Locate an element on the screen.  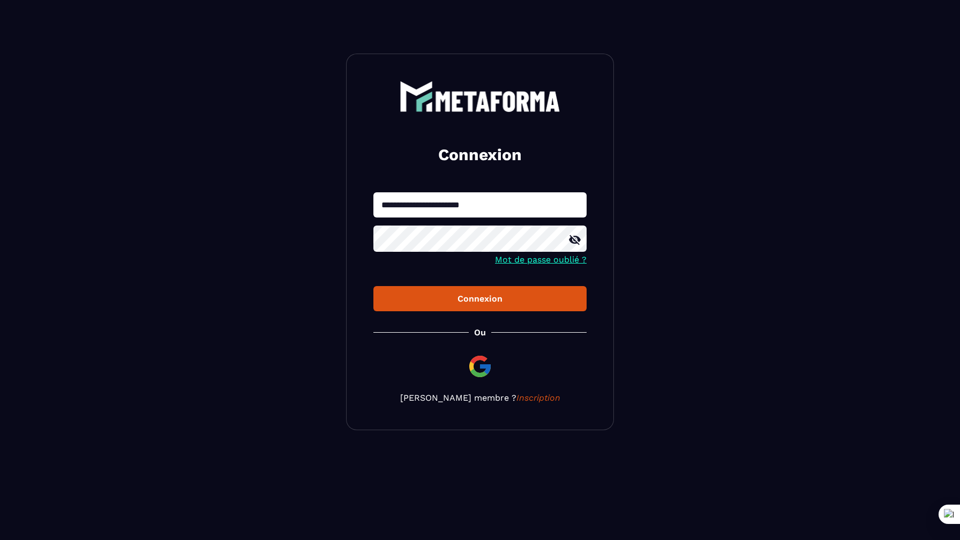
button: Connexion is located at coordinates (480, 298).